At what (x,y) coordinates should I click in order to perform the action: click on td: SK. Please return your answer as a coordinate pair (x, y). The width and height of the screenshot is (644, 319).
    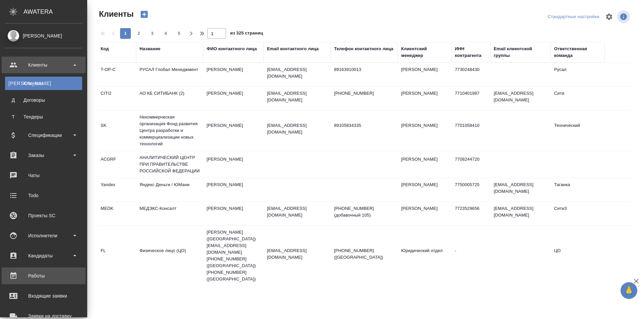
    Looking at the image, I should click on (117, 131).